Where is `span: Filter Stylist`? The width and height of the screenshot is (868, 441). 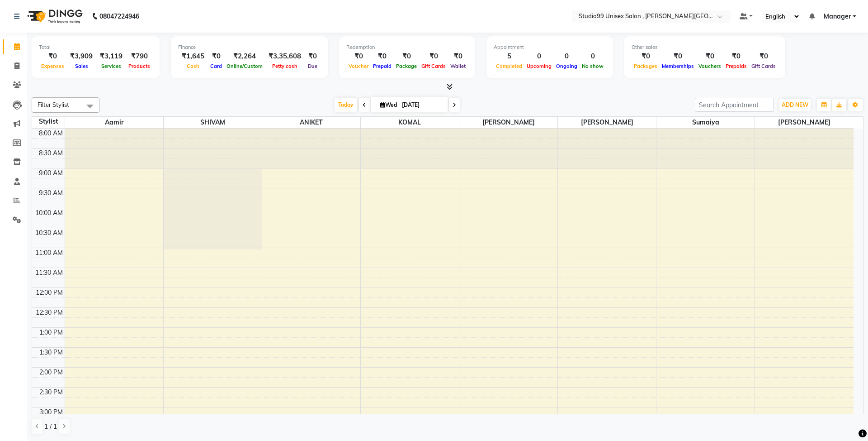
span: Filter Stylist is located at coordinates (53, 105).